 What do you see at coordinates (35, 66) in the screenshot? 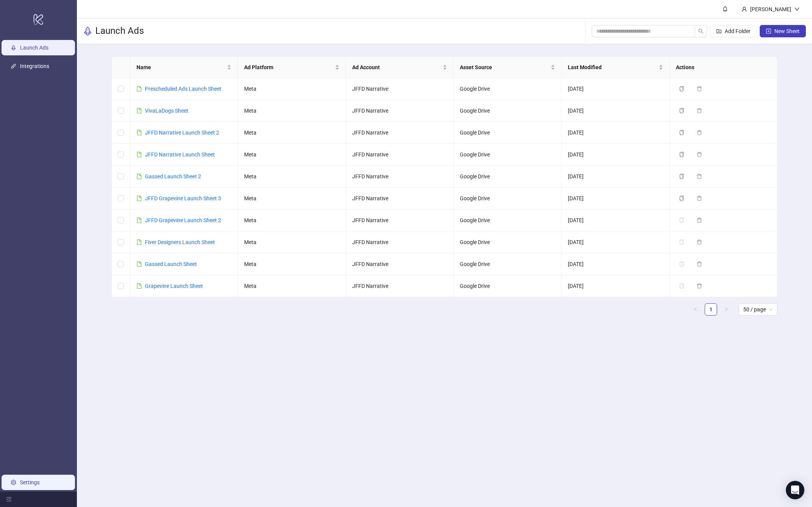
I see `a: Integrations` at bounding box center [35, 66].